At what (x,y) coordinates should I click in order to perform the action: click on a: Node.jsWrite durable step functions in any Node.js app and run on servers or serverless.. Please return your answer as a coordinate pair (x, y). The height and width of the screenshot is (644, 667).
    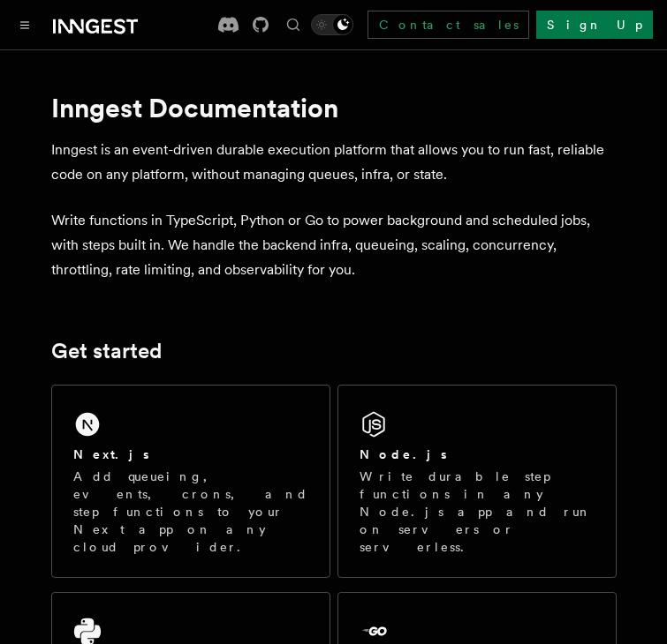
    Looking at the image, I should click on (477, 481).